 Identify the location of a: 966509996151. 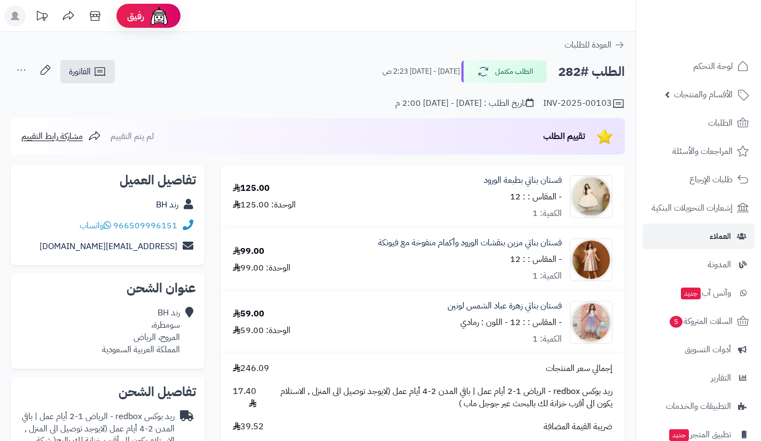
(145, 225).